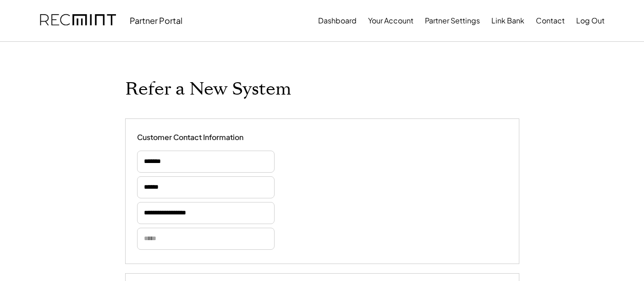  Describe the element at coordinates (390, 20) in the screenshot. I see `button: Your Account` at that location.